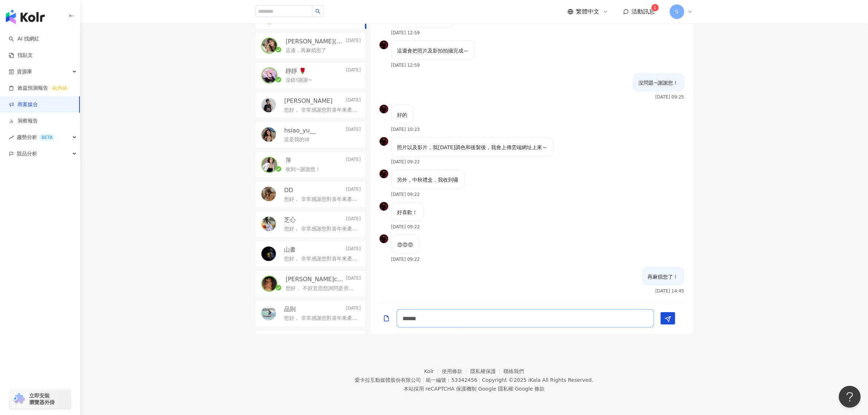 The height and width of the screenshot is (415, 868). Describe the element at coordinates (433, 51) in the screenshot. I see `p: 這週會把照片及影拍拍攝完成～` at that location.